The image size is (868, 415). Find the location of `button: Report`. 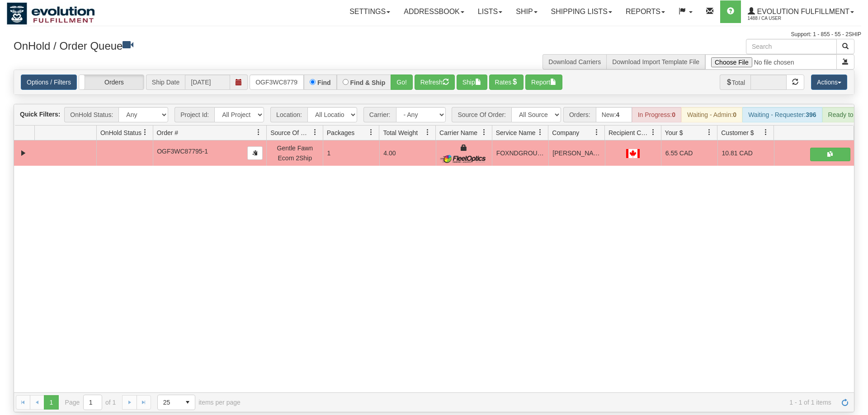

button: Report is located at coordinates (544, 82).